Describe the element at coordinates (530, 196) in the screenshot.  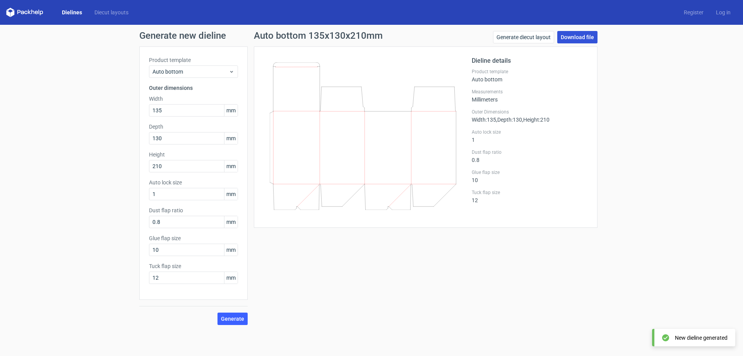
I see `div: 12` at that location.